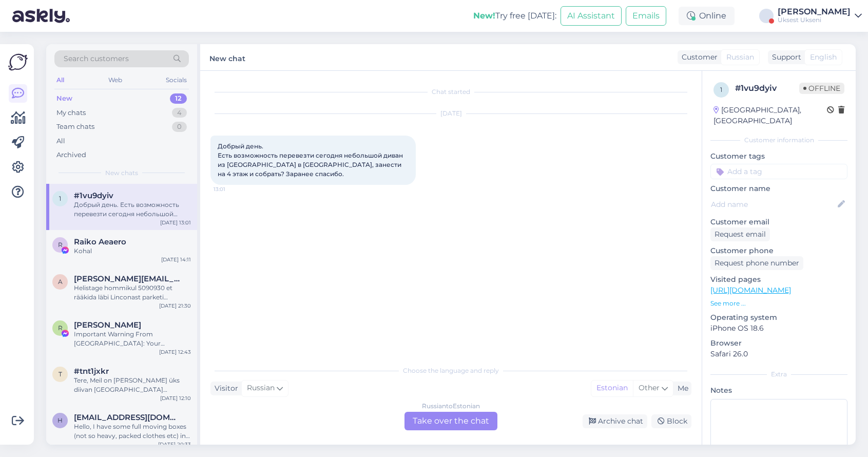 This screenshot has width=868, height=457. What do you see at coordinates (779, 250) in the screenshot?
I see `p: Customer phone` at bounding box center [779, 250].